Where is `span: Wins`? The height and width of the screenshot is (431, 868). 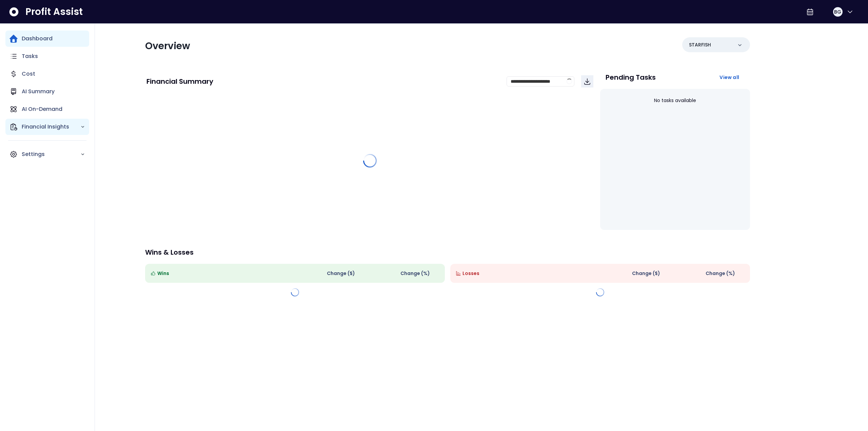
span: Wins is located at coordinates (163, 273).